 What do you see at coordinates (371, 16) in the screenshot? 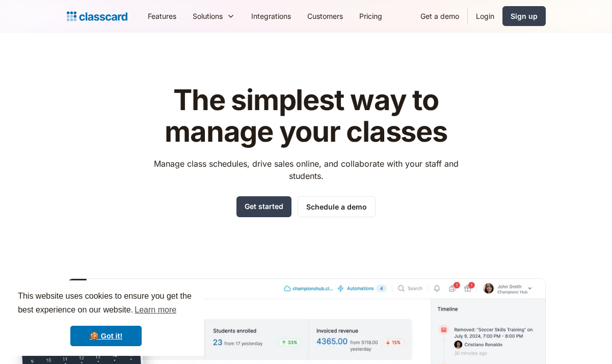
I see `a: Pricing` at bounding box center [371, 16].